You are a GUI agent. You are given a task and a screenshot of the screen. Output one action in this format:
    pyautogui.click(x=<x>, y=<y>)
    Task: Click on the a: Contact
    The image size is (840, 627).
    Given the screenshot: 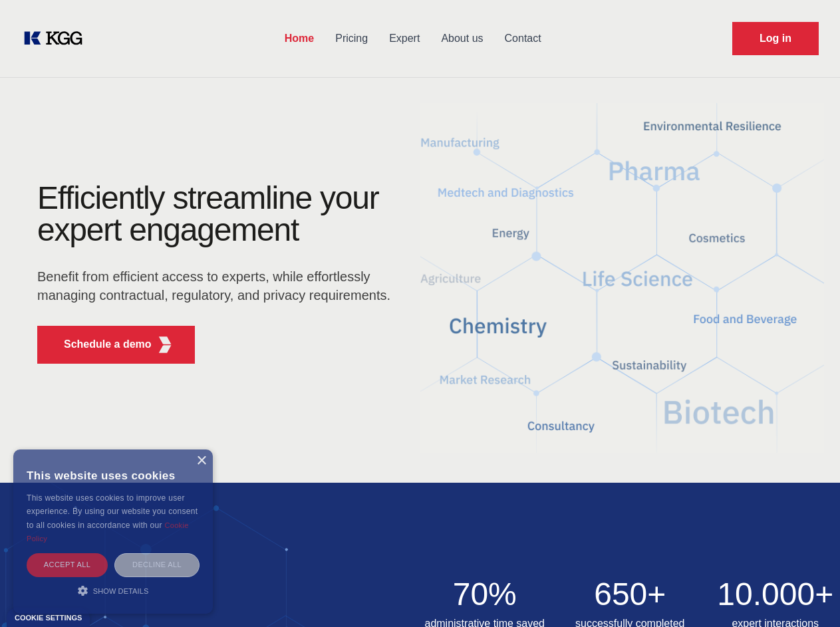 What is the action you would take?
    pyautogui.click(x=523, y=38)
    